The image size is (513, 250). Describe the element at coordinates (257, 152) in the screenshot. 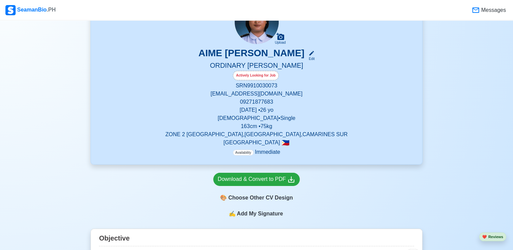

I see `p: Immediate` at that location.